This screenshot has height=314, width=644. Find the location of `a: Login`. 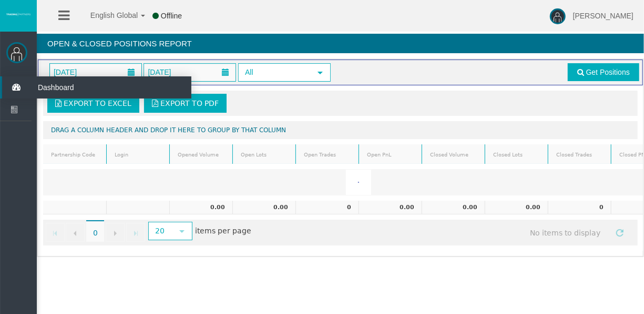

a: Login is located at coordinates (138, 154).